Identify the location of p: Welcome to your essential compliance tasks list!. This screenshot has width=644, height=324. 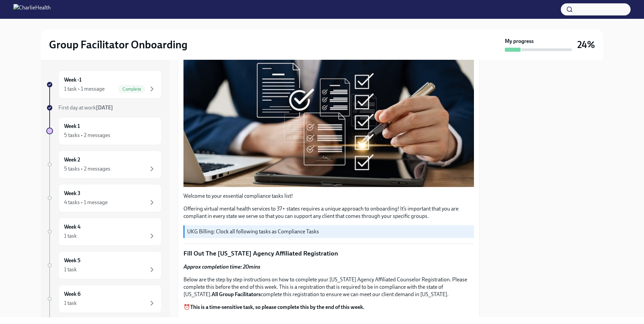
(329, 196).